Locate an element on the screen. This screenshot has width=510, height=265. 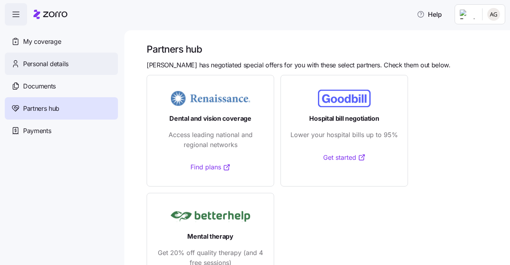
h1: Partners hub is located at coordinates (323, 49).